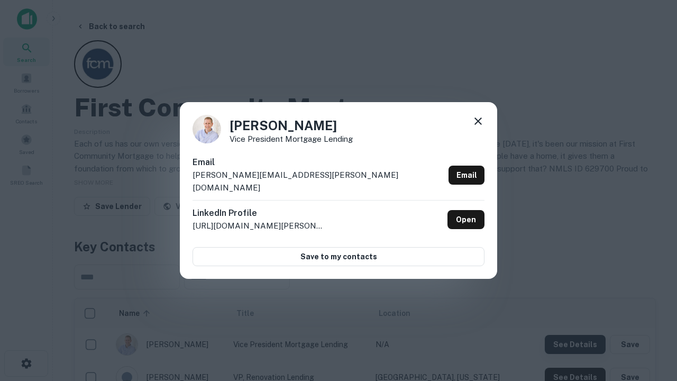 The image size is (677, 381). I want to click on p: Vice President Mortgage Lending, so click(291, 139).